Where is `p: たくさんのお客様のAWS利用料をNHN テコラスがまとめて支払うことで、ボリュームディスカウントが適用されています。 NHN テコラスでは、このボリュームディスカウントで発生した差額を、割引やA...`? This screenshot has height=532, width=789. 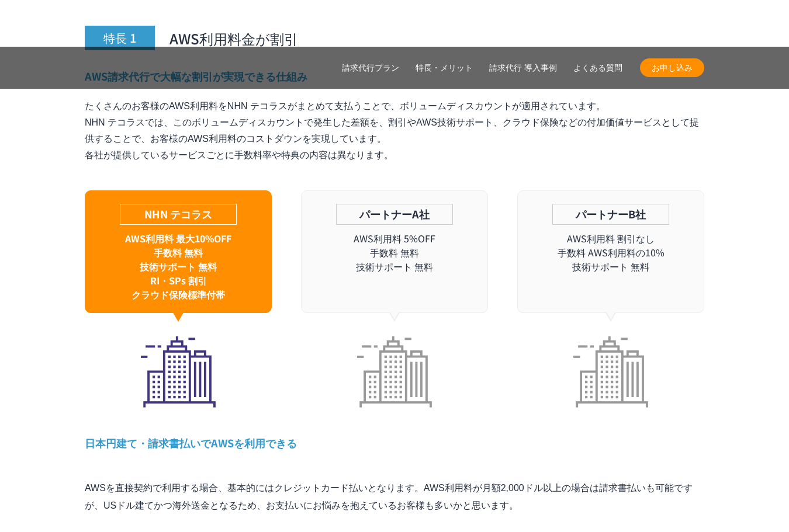 p: たくさんのお客様のAWS利用料をNHN テコラスがまとめて支払うことで、ボリュームディスカウントが適用されています。 NHN テコラスでは、このボリュームディスカウントで発生した差額を、割引やA... is located at coordinates (394, 131).